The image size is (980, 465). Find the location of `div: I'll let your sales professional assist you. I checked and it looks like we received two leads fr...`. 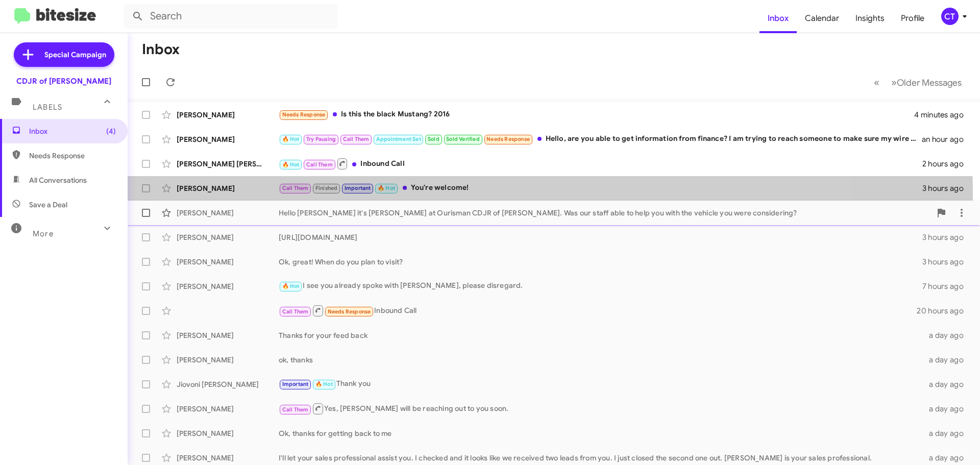

div: I'll let your sales professional assist you. I checked and it looks like we received two leads fr... is located at coordinates (600, 458).